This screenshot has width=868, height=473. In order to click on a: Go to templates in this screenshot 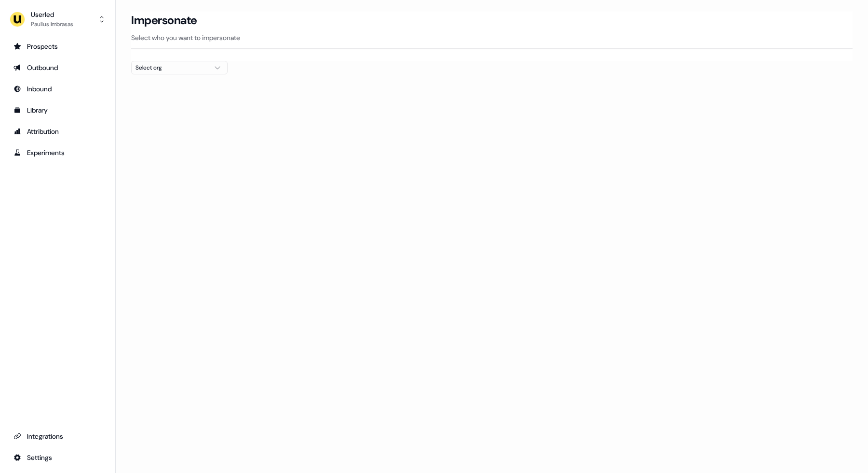, I will do `click(57, 110)`.